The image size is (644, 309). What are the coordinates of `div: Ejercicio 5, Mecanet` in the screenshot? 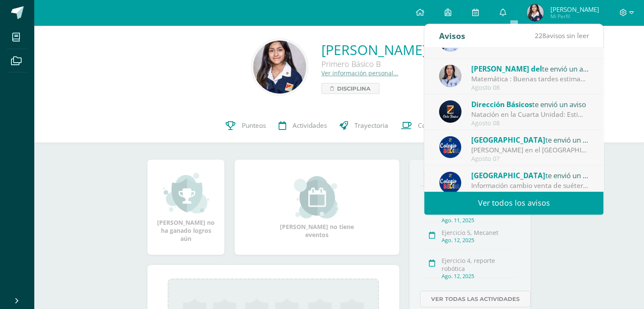 It's located at (479, 233).